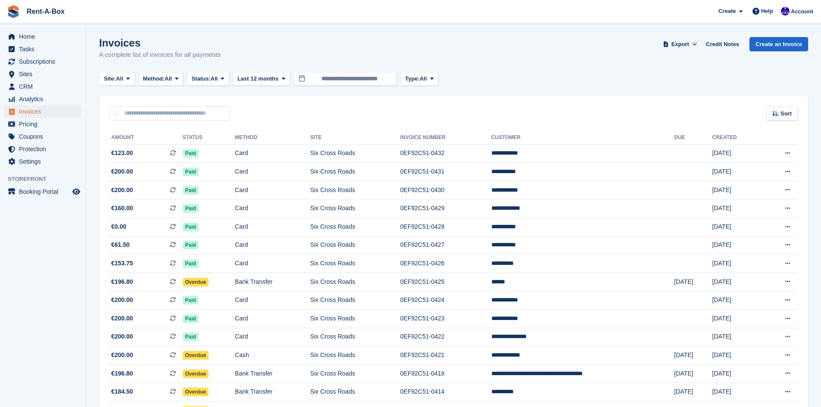 The width and height of the screenshot is (821, 407). I want to click on th: Due, so click(693, 138).